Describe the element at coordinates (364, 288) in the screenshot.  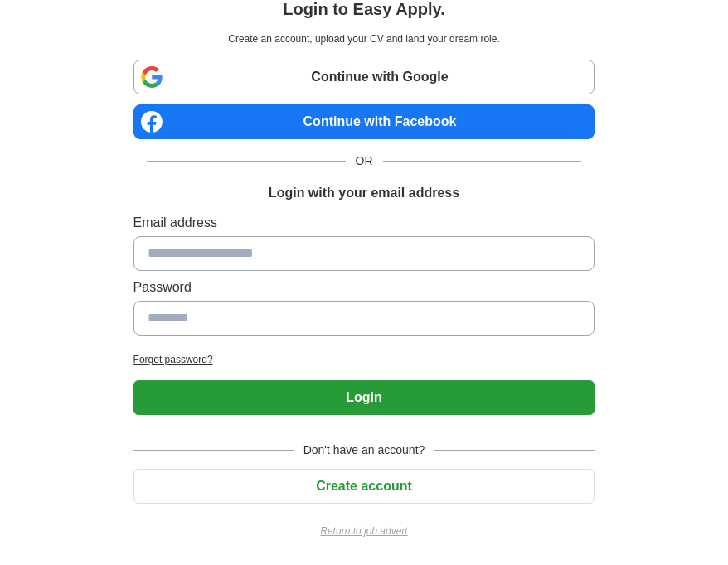
I see `label: Password` at that location.